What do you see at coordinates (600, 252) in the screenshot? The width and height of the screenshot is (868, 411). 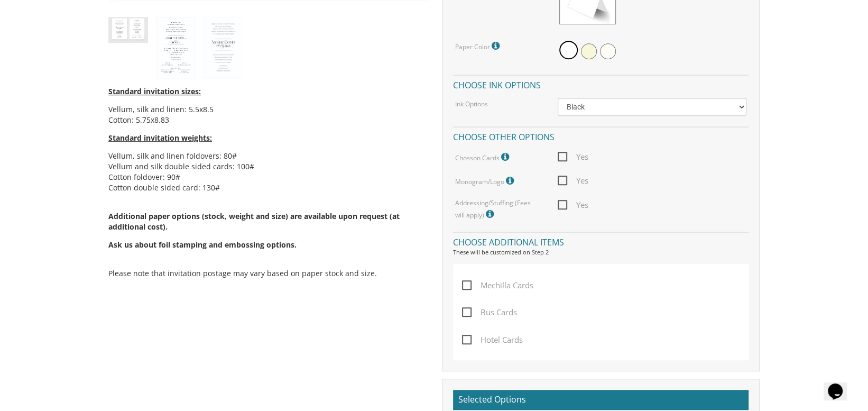 I see `div: These will be customized on Step 2` at bounding box center [600, 252].